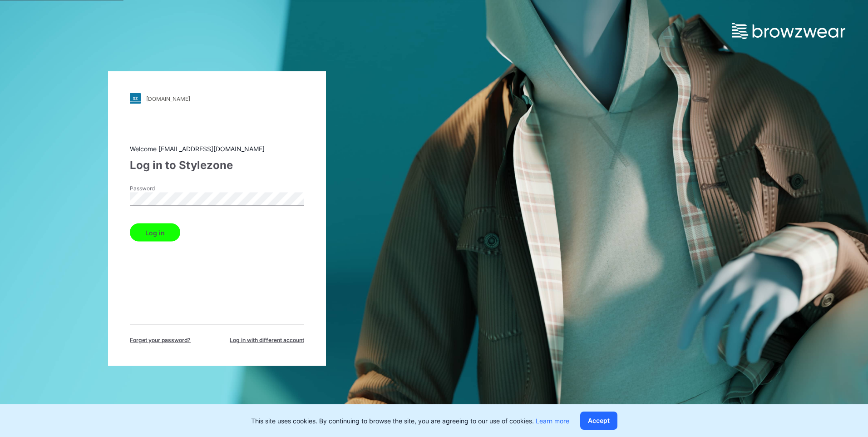 This screenshot has height=437, width=868. Describe the element at coordinates (217, 166) in the screenshot. I see `div: Log in to Stylezone` at that location.